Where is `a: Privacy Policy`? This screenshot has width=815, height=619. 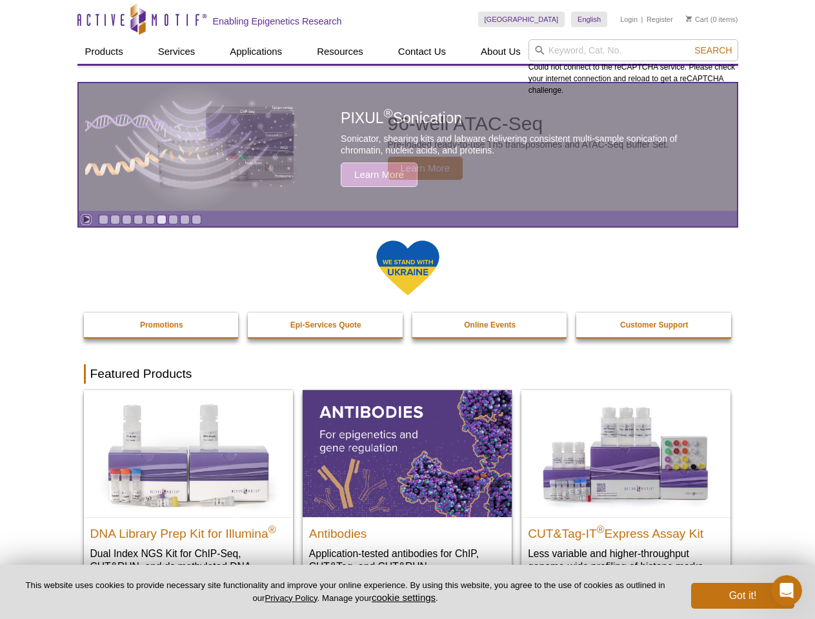
a: Privacy Policy is located at coordinates (290, 598).